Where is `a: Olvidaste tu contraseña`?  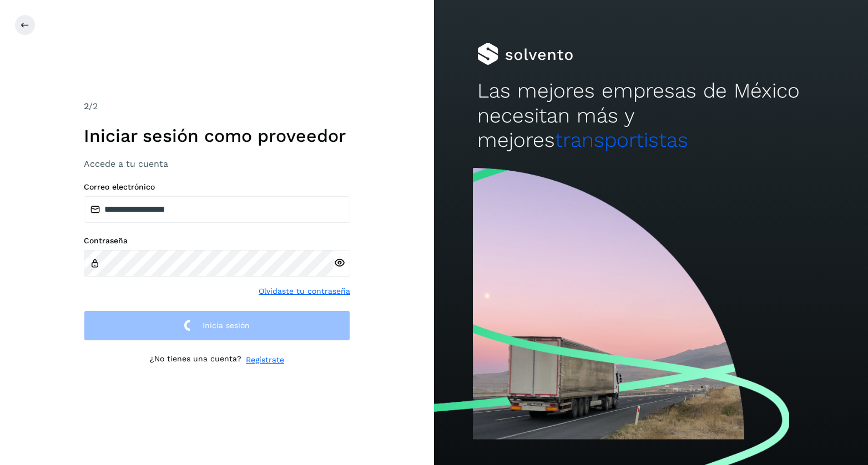 a: Olvidaste tu contraseña is located at coordinates (304, 291).